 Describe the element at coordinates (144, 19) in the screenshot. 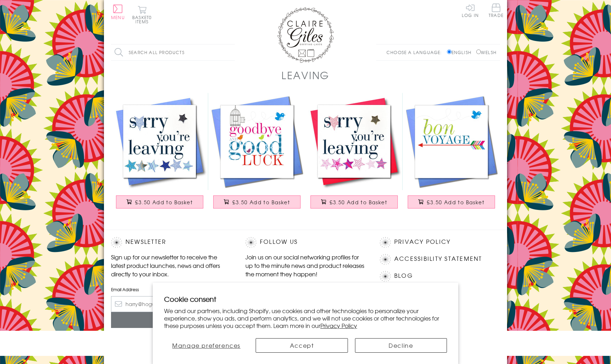

I see `span: 0 items` at that location.